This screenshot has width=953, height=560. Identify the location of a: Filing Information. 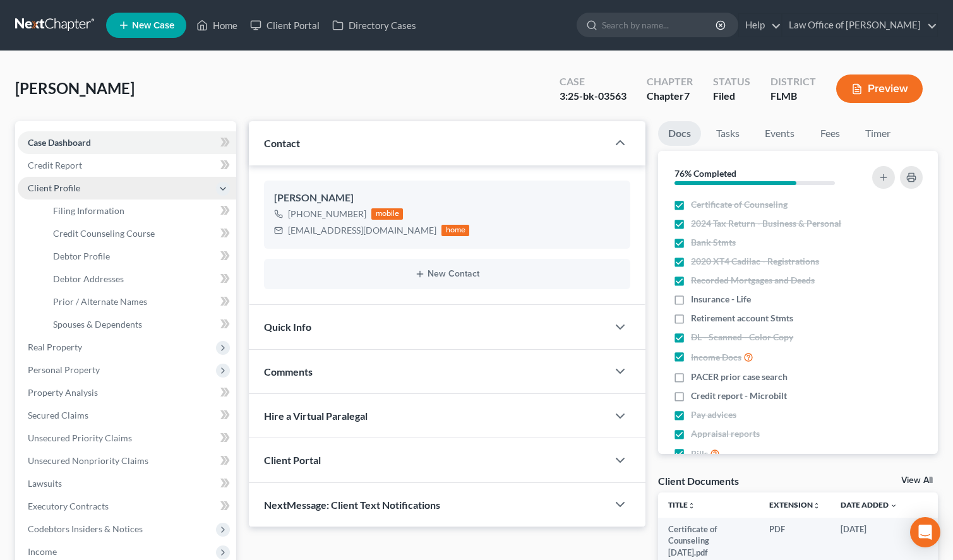
(140, 211).